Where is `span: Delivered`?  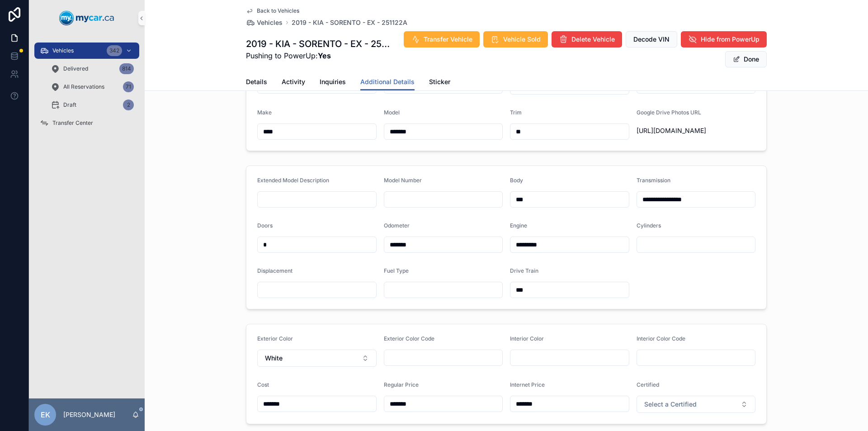 span: Delivered is located at coordinates (75, 69).